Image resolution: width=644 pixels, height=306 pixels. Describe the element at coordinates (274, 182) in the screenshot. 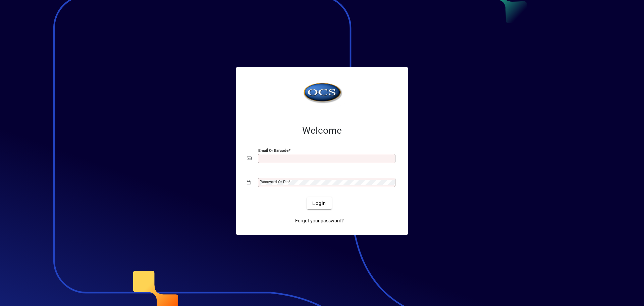

I see `mat-label: Password or Pin` at that location.